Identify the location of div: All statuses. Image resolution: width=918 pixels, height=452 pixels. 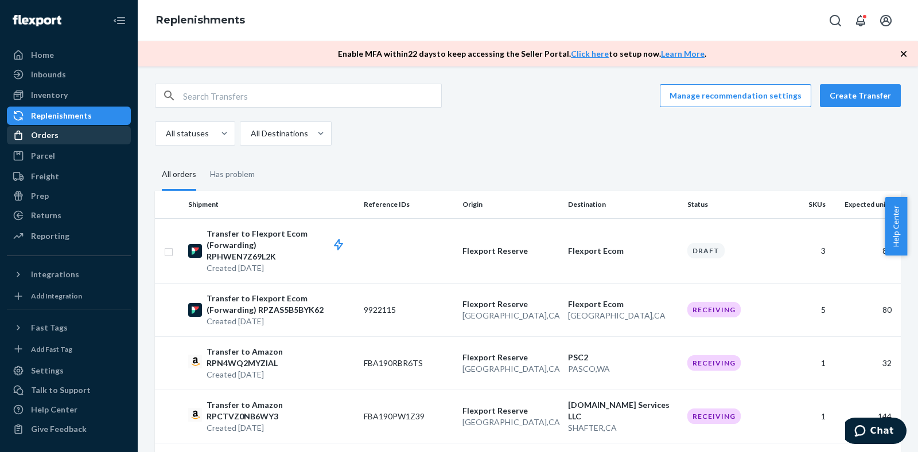
(187, 134).